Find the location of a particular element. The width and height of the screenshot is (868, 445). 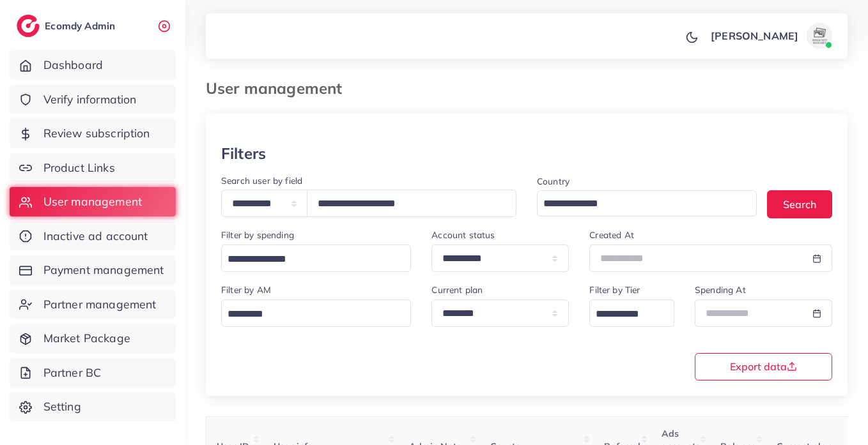

span: Dashboard is located at coordinates (73, 65).